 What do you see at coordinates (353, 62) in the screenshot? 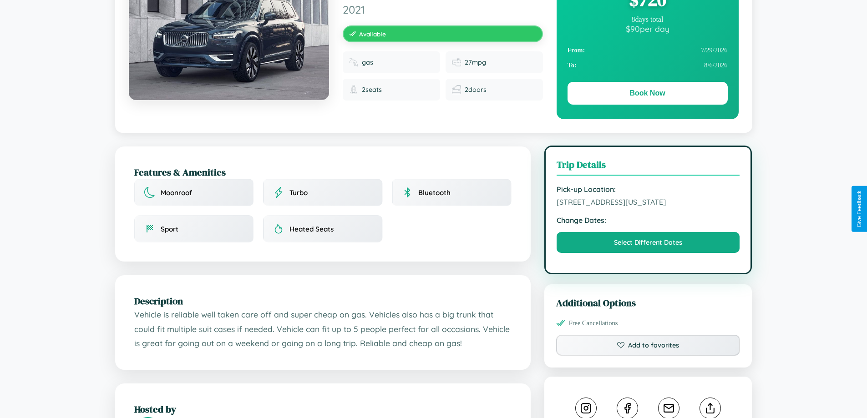
I see `img: Fuel type` at bounding box center [353, 62].